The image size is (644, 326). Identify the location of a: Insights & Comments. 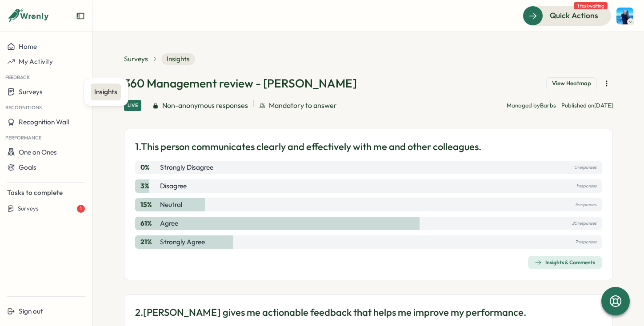
(565, 263).